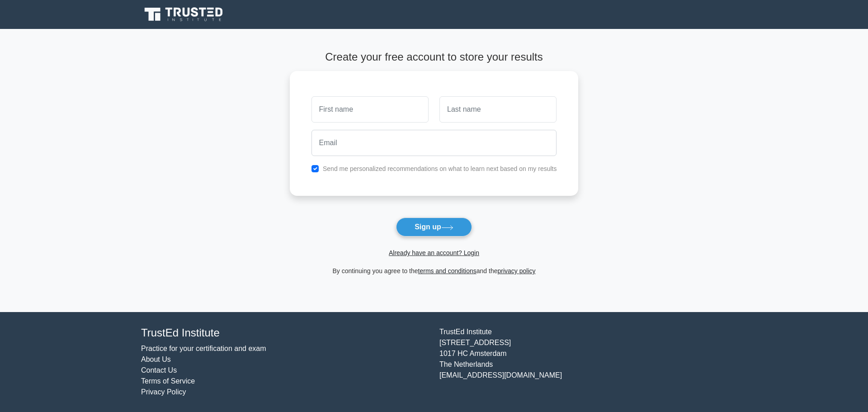 This screenshot has width=868, height=412. Describe the element at coordinates (203, 348) in the screenshot. I see `a: Practice for your certification and exam` at that location.